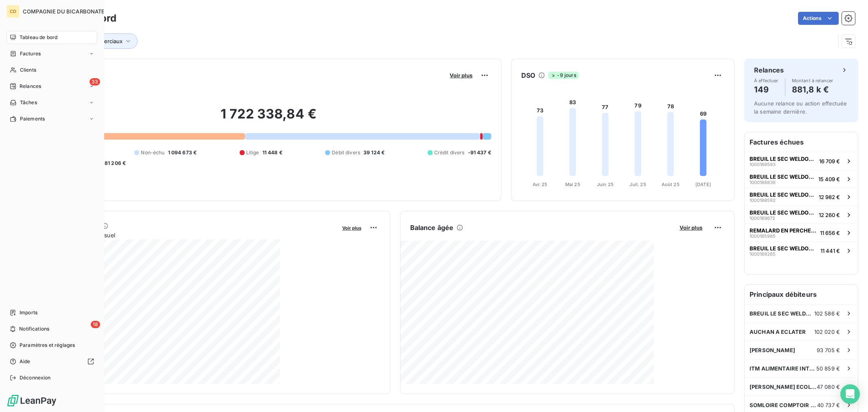 The width and height of the screenshot is (868, 412). Describe the element at coordinates (762, 218) in the screenshot. I see `span: 1000189672` at that location.